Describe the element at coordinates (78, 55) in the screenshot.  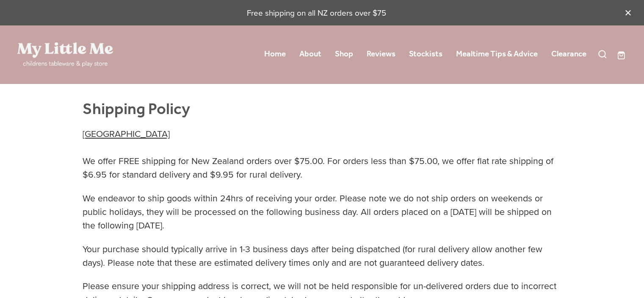
I see `a: My Little Me Ltd homepage` at that location.